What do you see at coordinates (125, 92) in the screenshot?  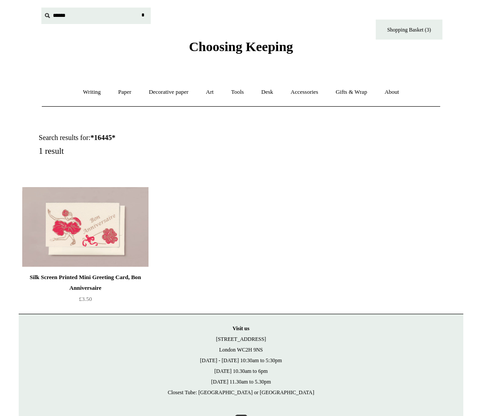 I see `a: Paper` at bounding box center [125, 92].